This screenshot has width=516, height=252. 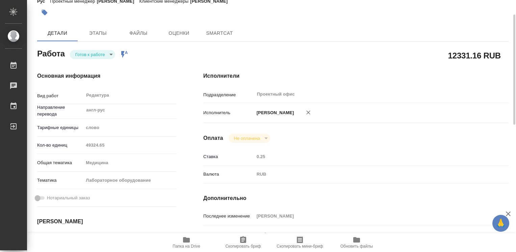 I want to click on div: Лабораторное оборудование, so click(x=130, y=180).